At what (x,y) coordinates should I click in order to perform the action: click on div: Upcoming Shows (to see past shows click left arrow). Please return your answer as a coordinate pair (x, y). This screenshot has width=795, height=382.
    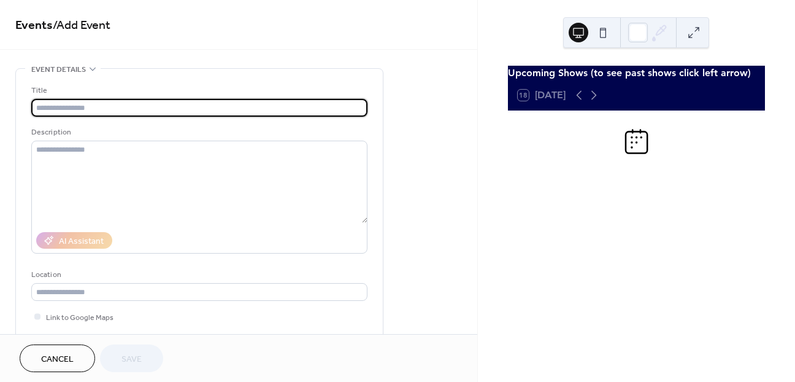
    Looking at the image, I should click on (636, 73).